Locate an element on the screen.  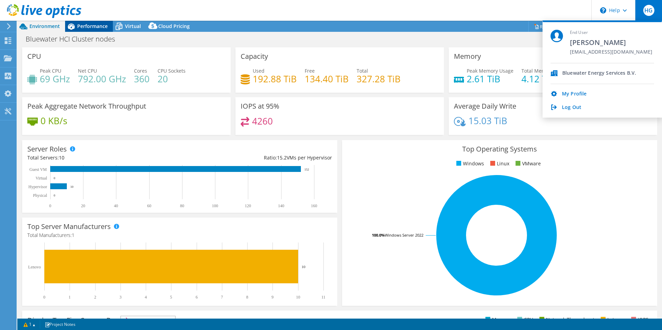
h4: Total Manufacturers: is located at coordinates (180, 235).